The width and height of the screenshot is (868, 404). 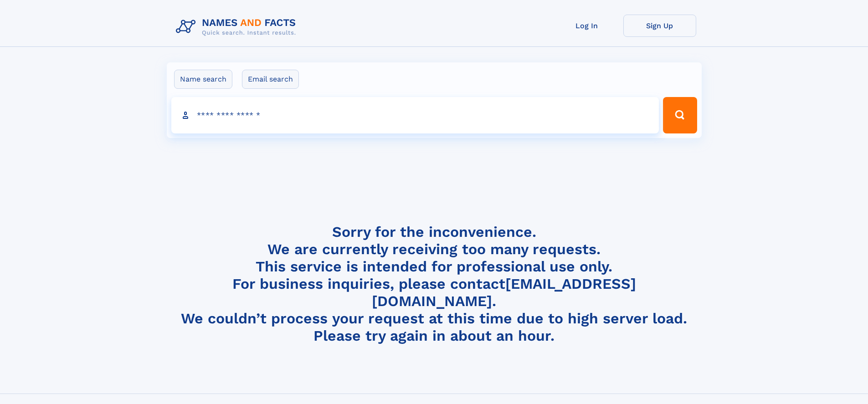 What do you see at coordinates (203, 80) in the screenshot?
I see `label: Name search` at bounding box center [203, 80].